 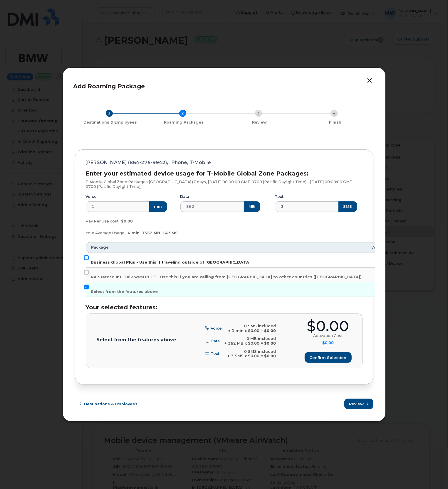 I want to click on label: Data, so click(x=185, y=197).